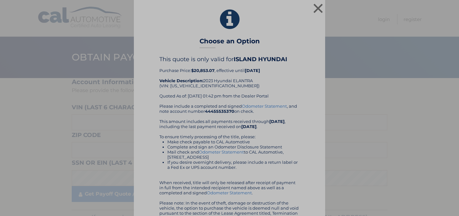 Image resolution: width=459 pixels, height=216 pixels. What do you see at coordinates (260, 59) in the screenshot?
I see `b: ISLAND HYUNDAI` at bounding box center [260, 59].